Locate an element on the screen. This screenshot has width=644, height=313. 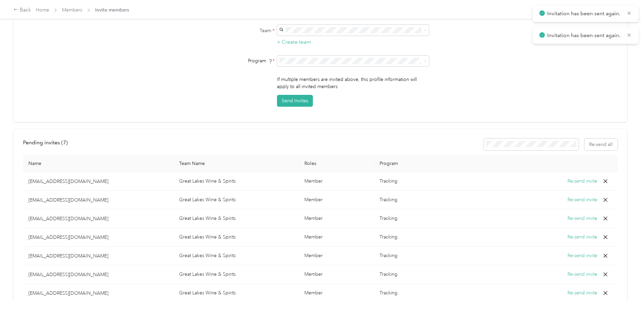
label: Team is located at coordinates (232, 30).